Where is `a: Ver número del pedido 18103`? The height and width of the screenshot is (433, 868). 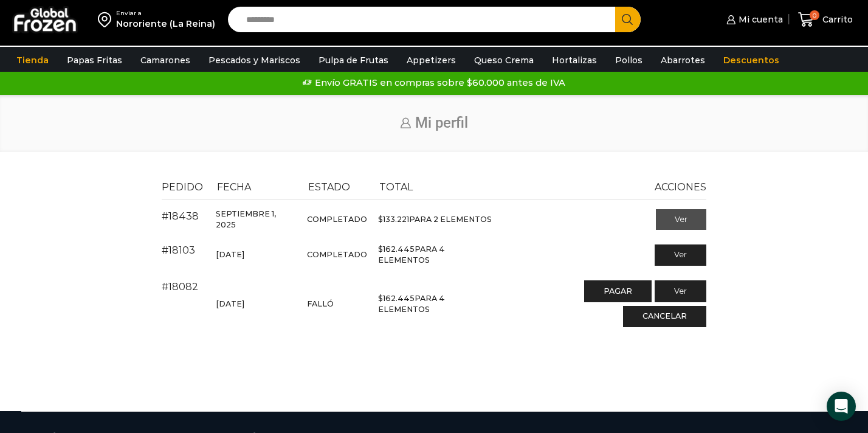
a: Ver número del pedido 18103 is located at coordinates (178, 249).